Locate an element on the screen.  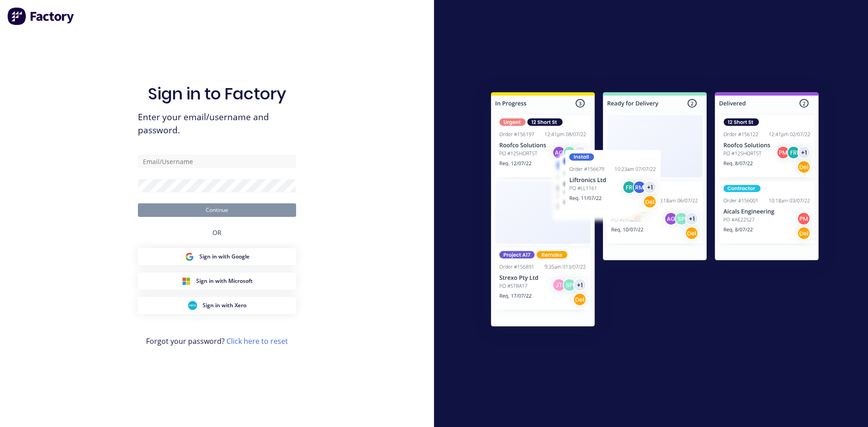
img: Google Sign in is located at coordinates (190, 256).